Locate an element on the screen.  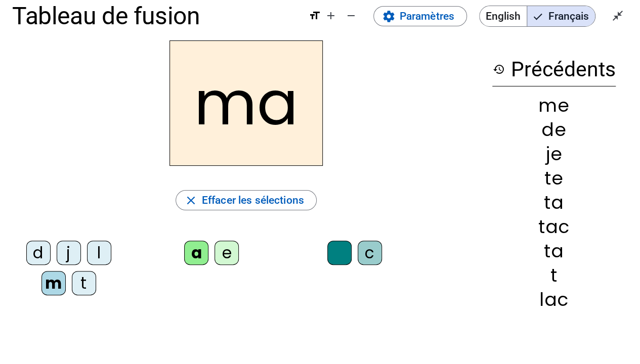
span: Paramètres is located at coordinates (427, 16).